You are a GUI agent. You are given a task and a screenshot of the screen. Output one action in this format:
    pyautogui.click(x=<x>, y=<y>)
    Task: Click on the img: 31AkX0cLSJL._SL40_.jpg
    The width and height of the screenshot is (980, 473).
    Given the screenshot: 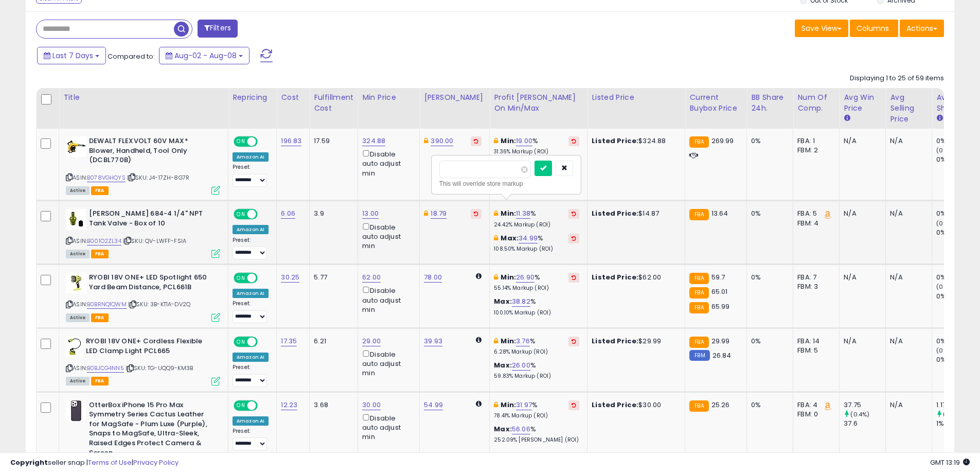 What is the action you would take?
    pyautogui.click(x=75, y=347)
    